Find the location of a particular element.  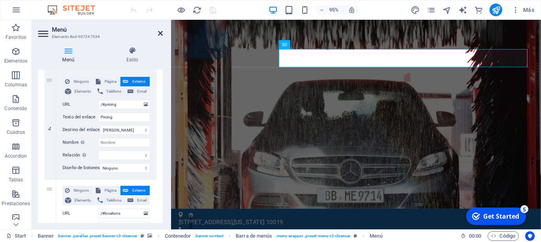

button: text_generator is located at coordinates (462, 10).